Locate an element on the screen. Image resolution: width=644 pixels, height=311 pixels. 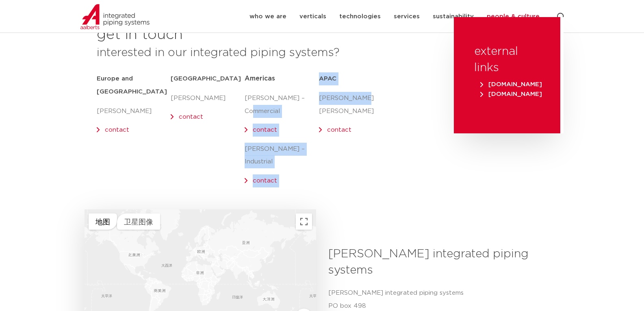
h3: external links is located at coordinates (507, 60).